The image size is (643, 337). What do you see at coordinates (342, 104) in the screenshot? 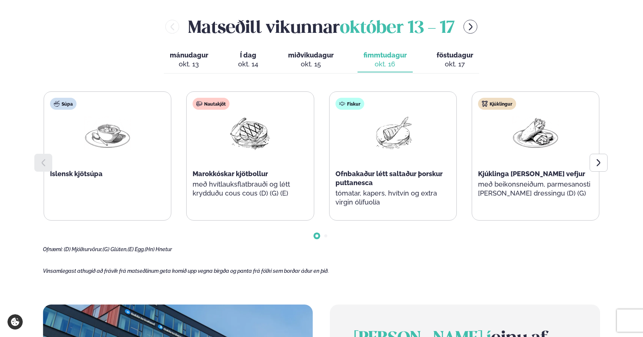
I see `img: fish.svg` at bounding box center [342, 104].